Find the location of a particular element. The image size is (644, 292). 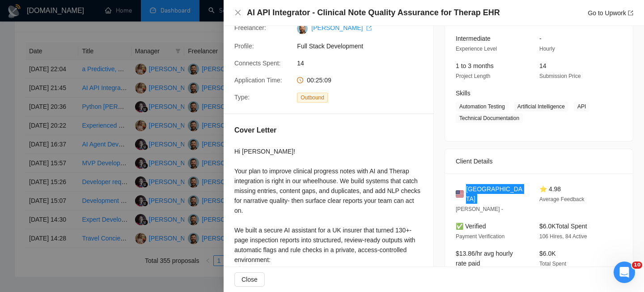

h4: AI API Integrator - Clinical Note Quality Assurance for Therap EHR is located at coordinates (373, 13).